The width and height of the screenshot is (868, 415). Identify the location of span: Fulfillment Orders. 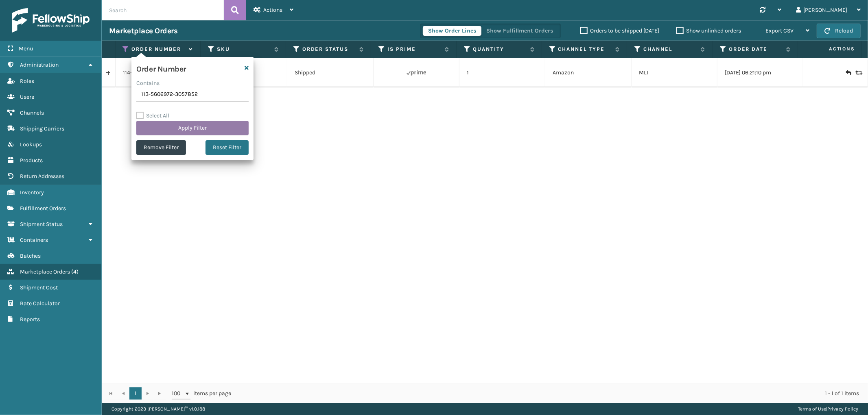
(43, 208).